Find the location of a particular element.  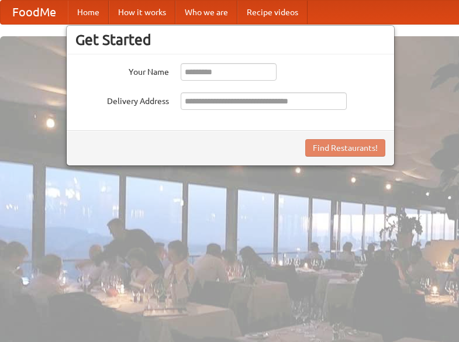

a: Recipe videos is located at coordinates (272, 12).